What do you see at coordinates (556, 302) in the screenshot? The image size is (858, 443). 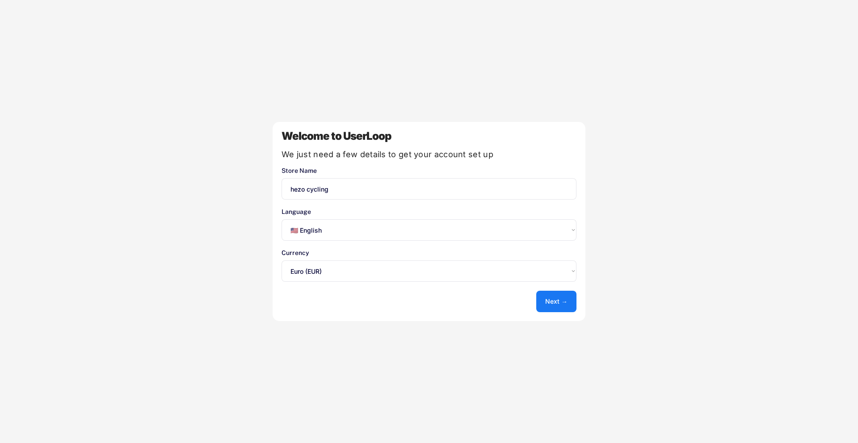 I see `button: Next →` at bounding box center [556, 302].